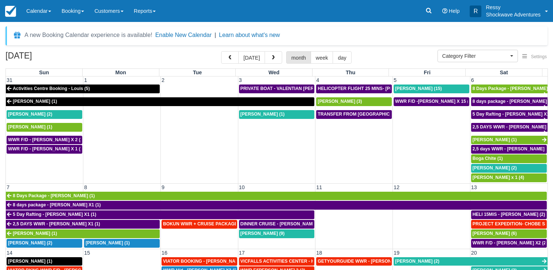  What do you see at coordinates (322, 57) in the screenshot?
I see `button: week` at bounding box center [322, 57].